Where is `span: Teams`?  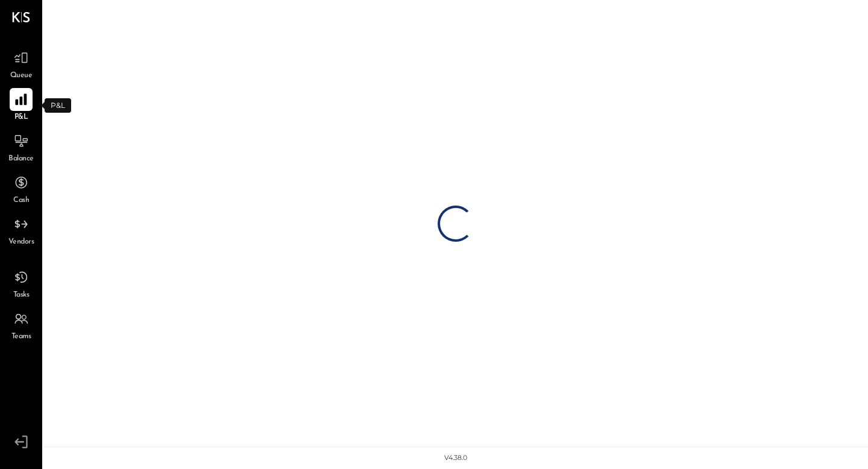
span: Teams is located at coordinates (21, 337).